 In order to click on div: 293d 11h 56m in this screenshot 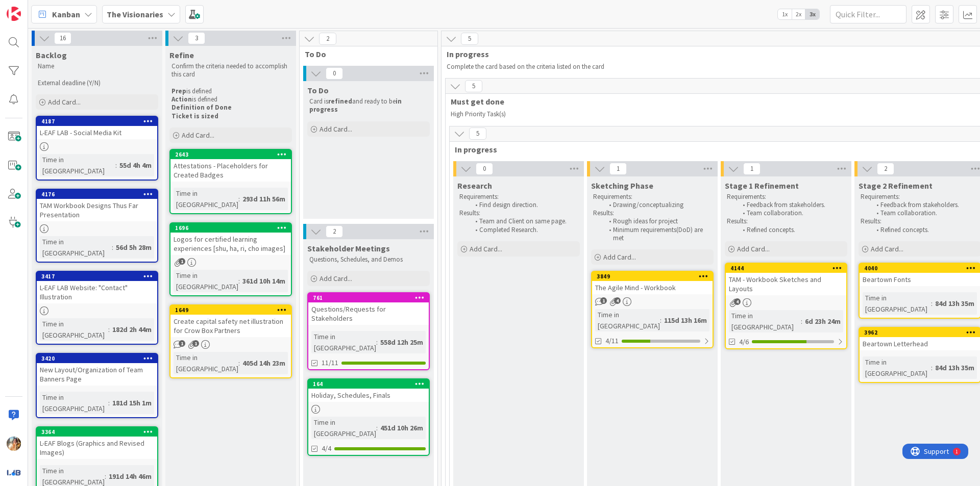, I will do `click(264, 199)`.